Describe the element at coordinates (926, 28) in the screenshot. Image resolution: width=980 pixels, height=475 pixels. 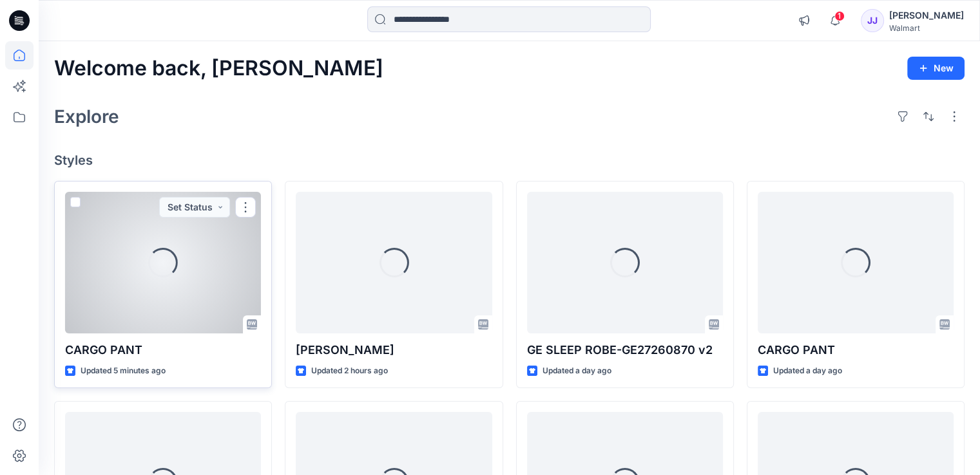
I see `div: Walmart` at that location.